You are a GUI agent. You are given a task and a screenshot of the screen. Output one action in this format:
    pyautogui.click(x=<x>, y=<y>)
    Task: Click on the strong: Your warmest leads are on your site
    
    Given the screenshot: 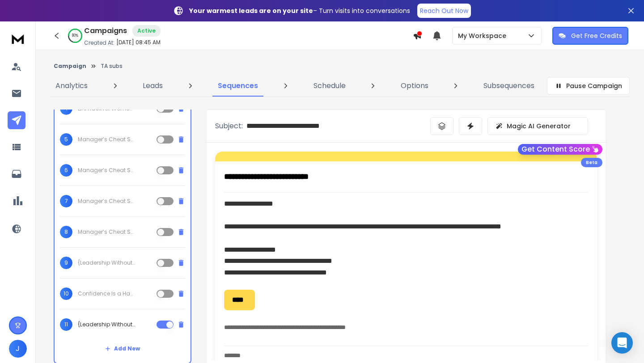 What is the action you would take?
    pyautogui.click(x=251, y=11)
    